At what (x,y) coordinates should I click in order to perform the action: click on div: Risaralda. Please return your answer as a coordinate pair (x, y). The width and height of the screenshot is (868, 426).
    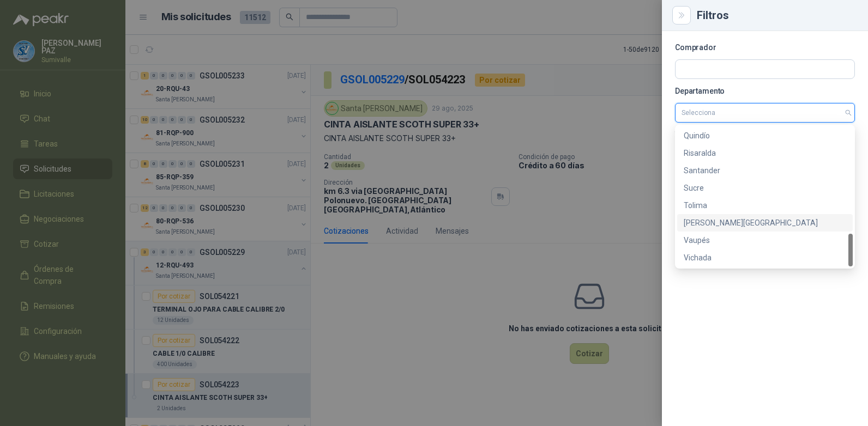
    Looking at the image, I should click on (765, 153).